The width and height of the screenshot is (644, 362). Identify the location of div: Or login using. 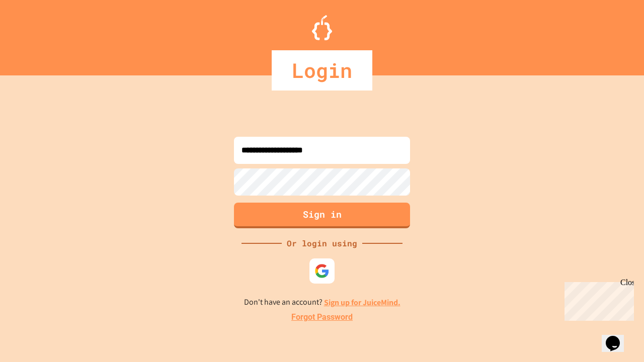
(322, 243).